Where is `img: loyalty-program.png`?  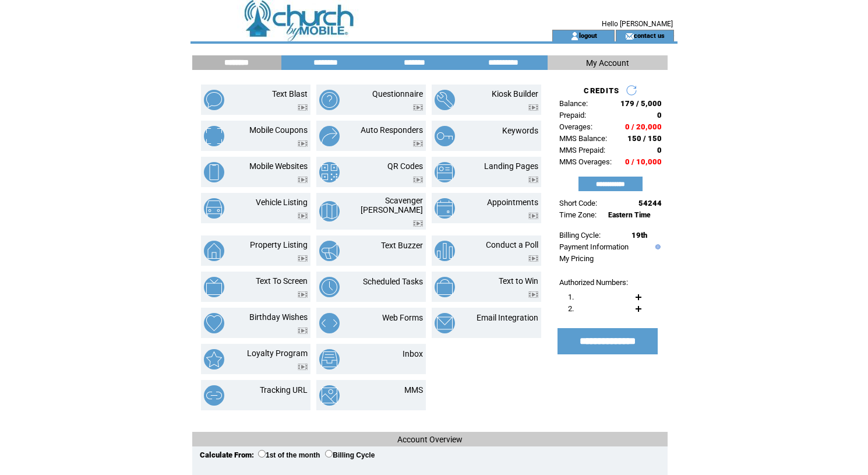
img: loyalty-program.png is located at coordinates (214, 359).